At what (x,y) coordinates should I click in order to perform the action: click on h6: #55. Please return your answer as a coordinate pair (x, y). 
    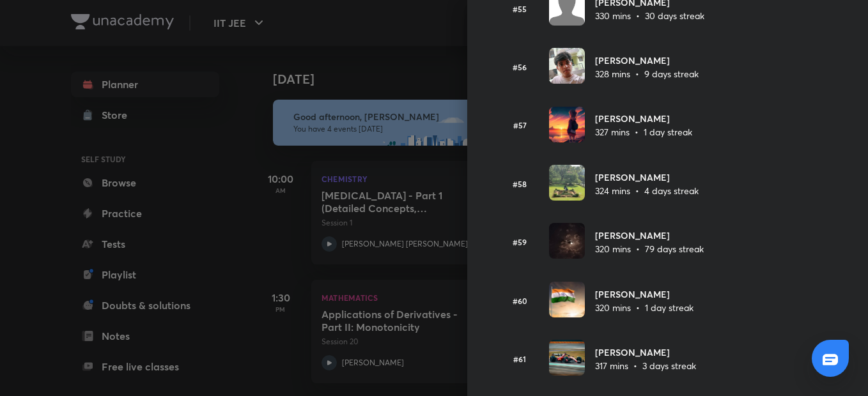
    Looking at the image, I should click on (520, 9).